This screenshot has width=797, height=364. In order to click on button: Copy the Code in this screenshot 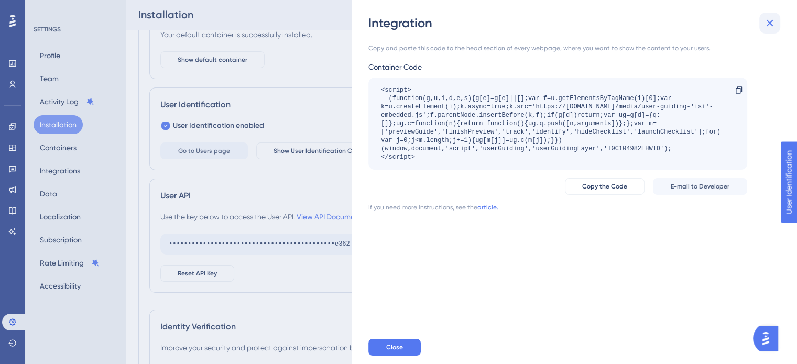, I will do `click(605, 187)`.